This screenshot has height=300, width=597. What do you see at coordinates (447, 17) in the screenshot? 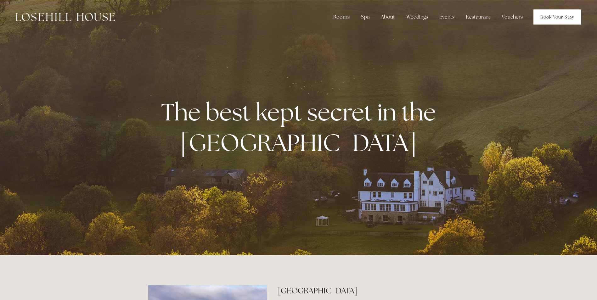
I see `div: Events` at bounding box center [447, 17].